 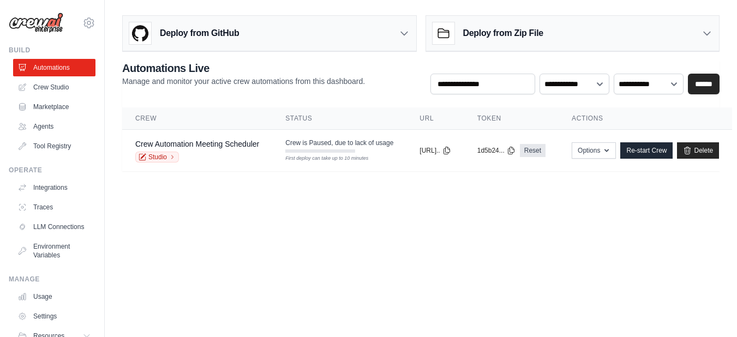 What do you see at coordinates (197, 118) in the screenshot?
I see `th: Crew` at bounding box center [197, 118].